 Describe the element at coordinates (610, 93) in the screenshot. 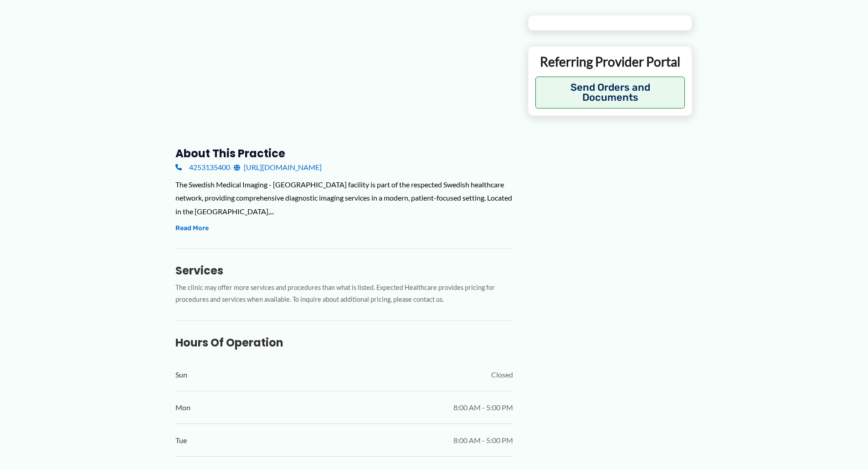

I see `button: Send Orders and Documents` at that location.